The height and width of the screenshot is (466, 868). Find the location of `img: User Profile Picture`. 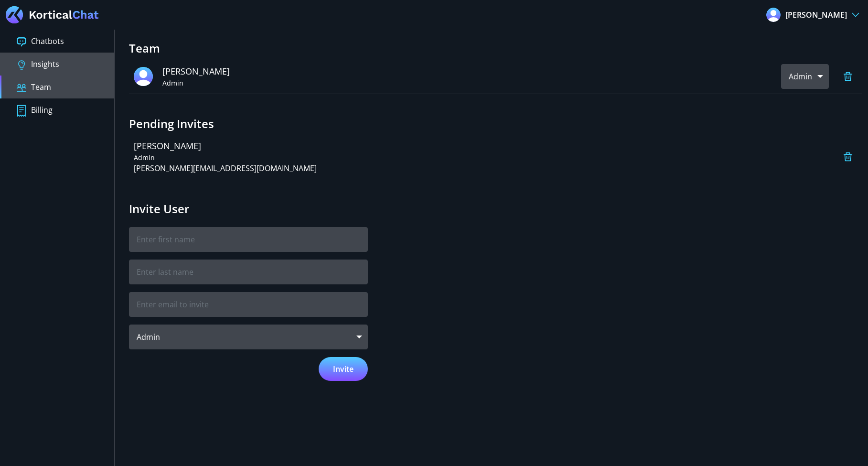

img: User Profile Picture is located at coordinates (773, 15).